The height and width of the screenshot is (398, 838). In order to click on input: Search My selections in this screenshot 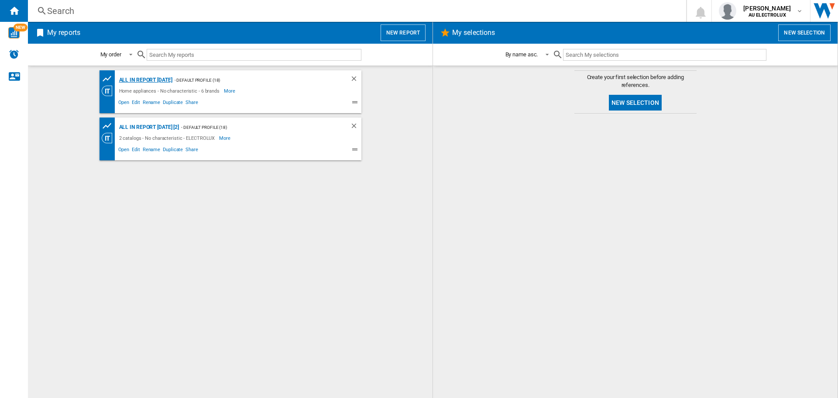, I will do `click(664, 55)`.